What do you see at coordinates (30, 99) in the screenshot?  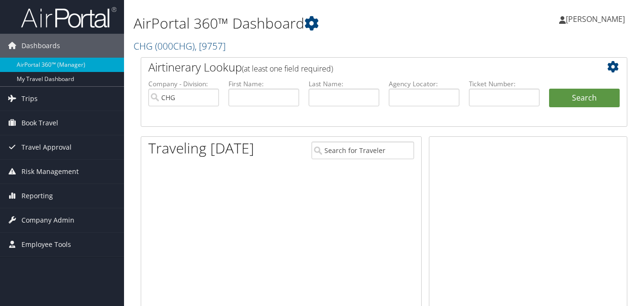 I see `span: Trips` at bounding box center [30, 99].